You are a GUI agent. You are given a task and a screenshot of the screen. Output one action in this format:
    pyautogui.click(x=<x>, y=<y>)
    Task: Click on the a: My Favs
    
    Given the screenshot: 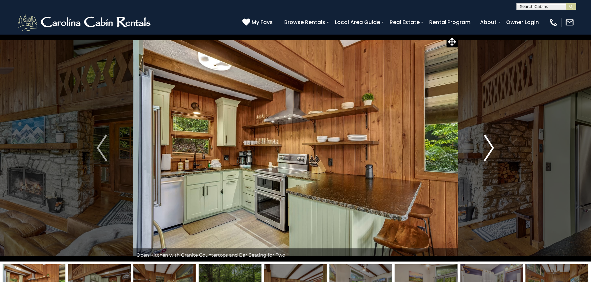 What is the action you would take?
    pyautogui.click(x=258, y=22)
    